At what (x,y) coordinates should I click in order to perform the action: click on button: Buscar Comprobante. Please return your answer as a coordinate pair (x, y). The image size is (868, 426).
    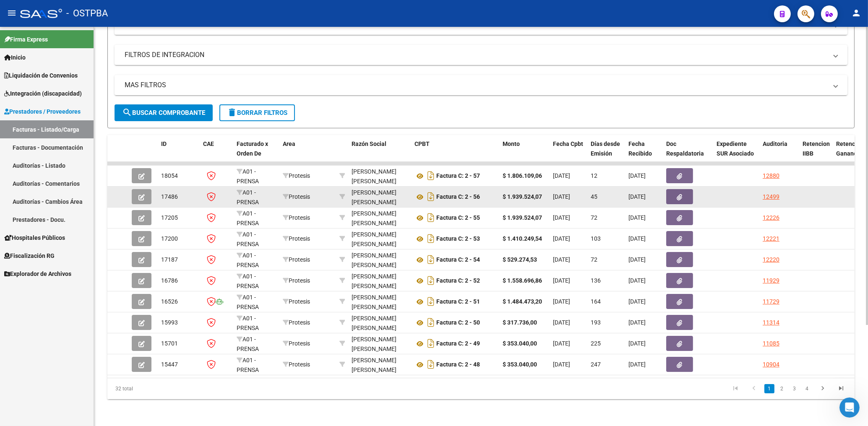
    Looking at the image, I should click on (163, 113).